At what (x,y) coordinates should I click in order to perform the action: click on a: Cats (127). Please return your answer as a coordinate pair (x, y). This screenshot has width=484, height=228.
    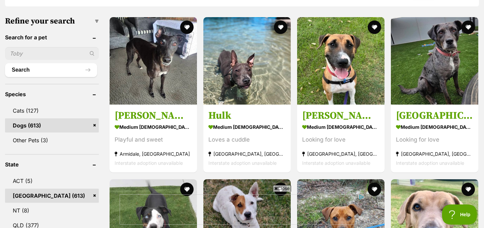
    Looking at the image, I should click on (52, 111).